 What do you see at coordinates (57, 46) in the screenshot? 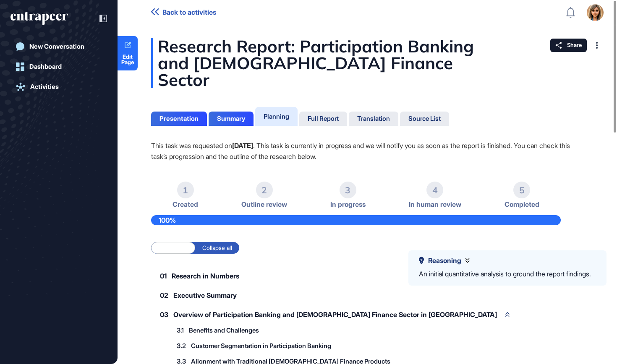
I see `div: New Conversation` at bounding box center [57, 46].